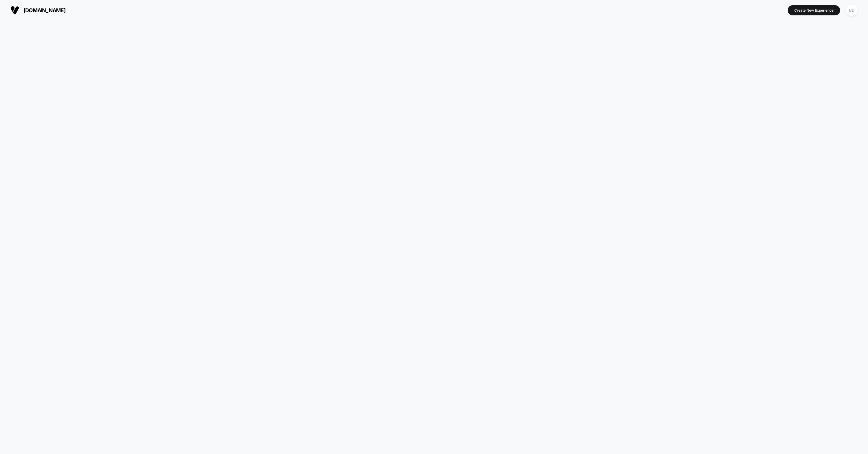  Describe the element at coordinates (852, 11) in the screenshot. I see `div: BD` at that location.